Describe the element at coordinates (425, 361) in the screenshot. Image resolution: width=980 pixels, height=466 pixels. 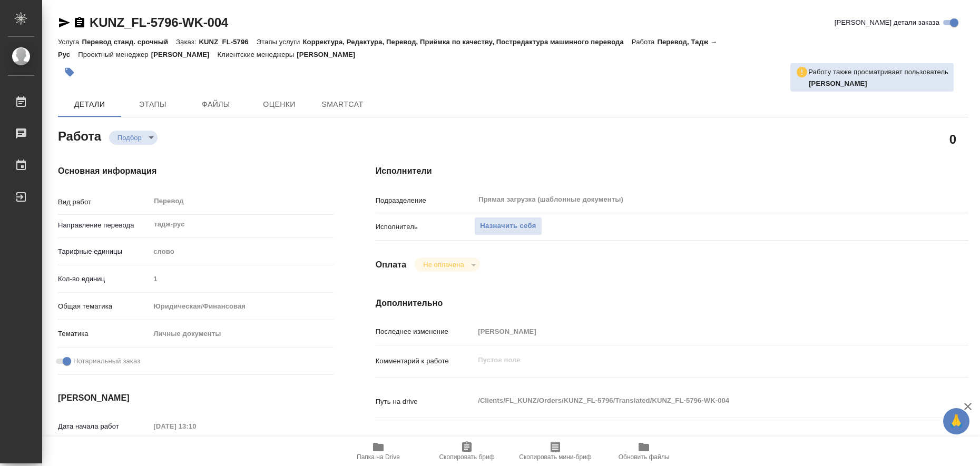
I see `p: Комментарий к работе` at that location.